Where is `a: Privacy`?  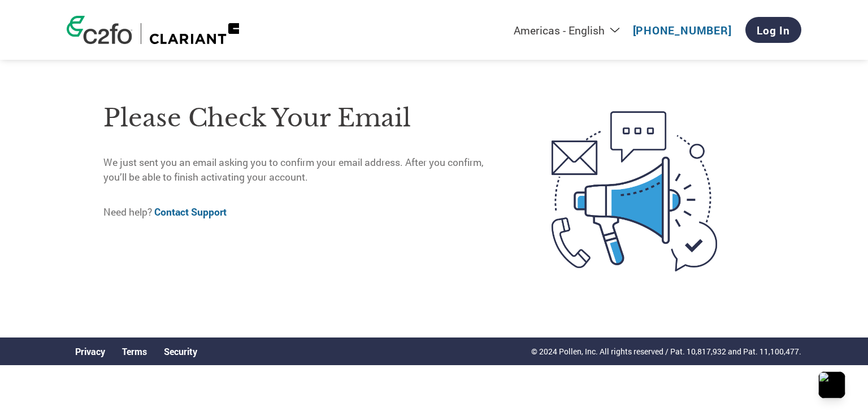 a: Privacy is located at coordinates (90, 352).